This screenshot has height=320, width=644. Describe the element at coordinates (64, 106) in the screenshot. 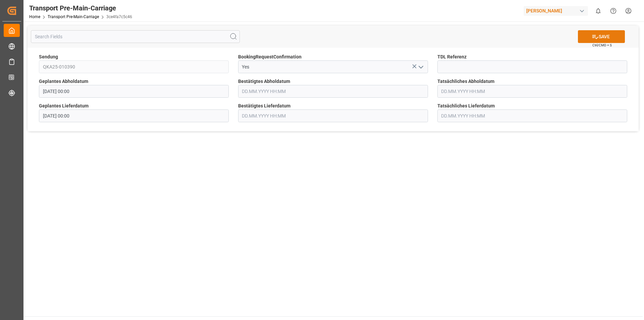

I see `span: Geplantes Lieferdatum` at that location.